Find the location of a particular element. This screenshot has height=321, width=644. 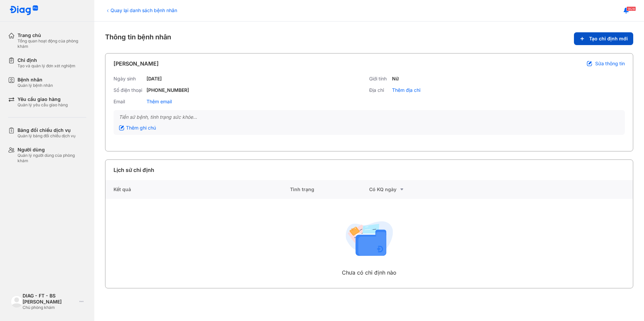

div: Bảng đối chiếu dịch vụ is located at coordinates (46, 130).